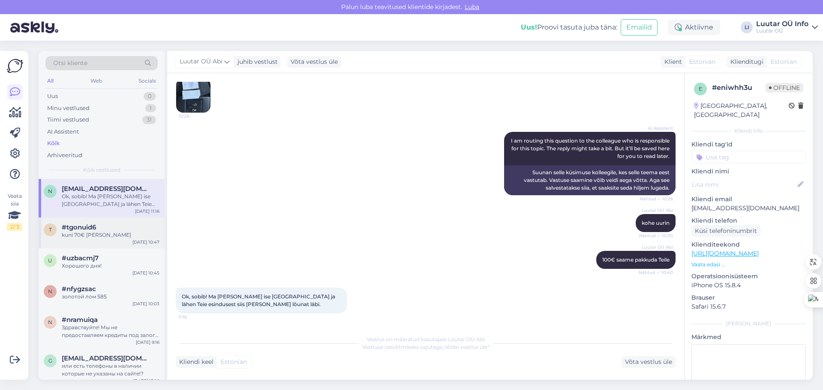 The height and width of the screenshot is (390, 823). I want to click on div: Proovi tasuta juba täna:, so click(569, 27).